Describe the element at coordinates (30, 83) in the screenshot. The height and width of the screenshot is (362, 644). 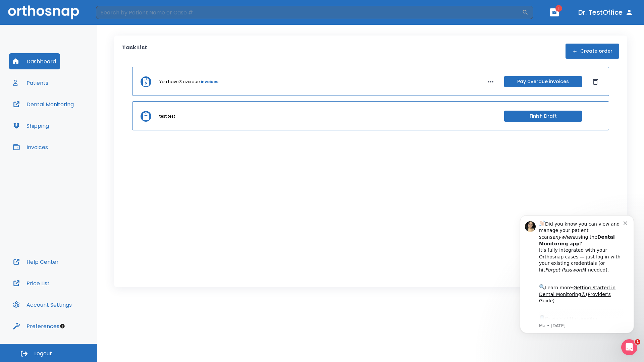
I see `a: Patients` at that location.